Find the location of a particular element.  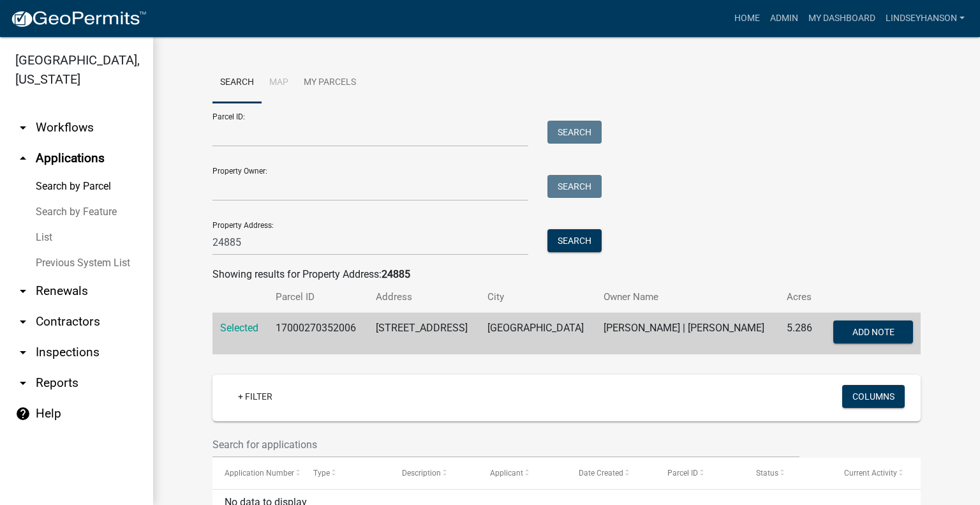

datatable-header-cell: Status is located at coordinates (788, 472).